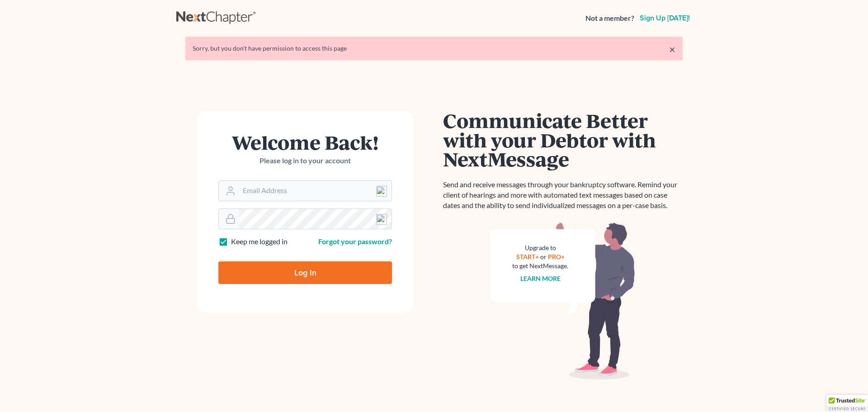 The width and height of the screenshot is (868, 412). Describe the element at coordinates (305, 142) in the screenshot. I see `h1: Welcome Back!` at that location.